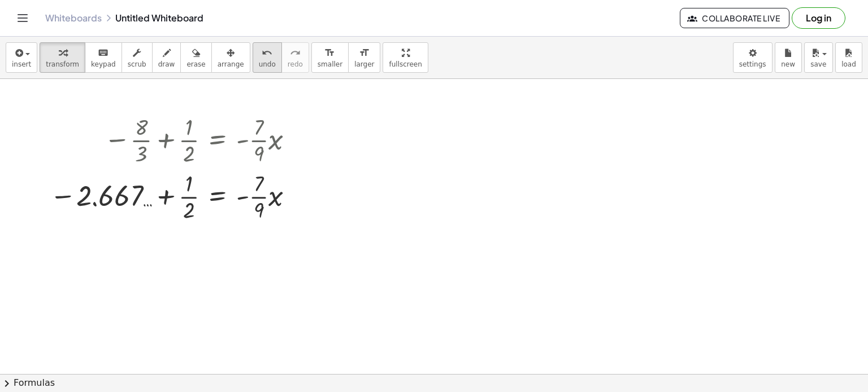 This screenshot has height=392, width=868. What do you see at coordinates (167, 57) in the screenshot?
I see `button: draw` at bounding box center [167, 57].